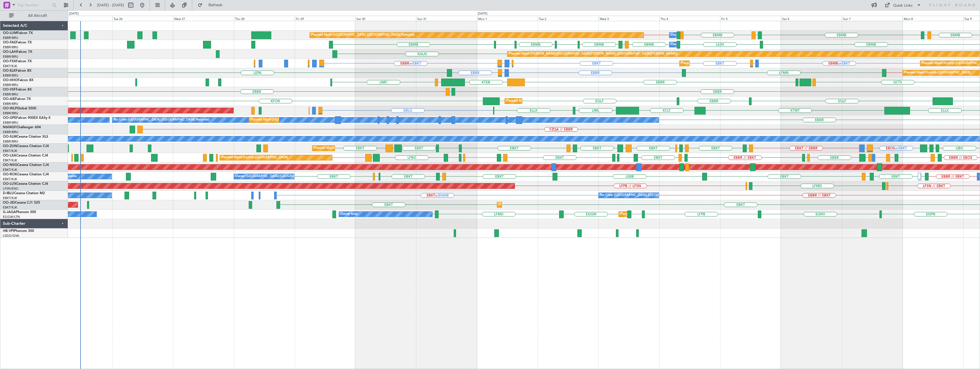  What do you see at coordinates (17, 90) in the screenshot?
I see `a: OO-VSFFalcon 8X` at bounding box center [17, 90].